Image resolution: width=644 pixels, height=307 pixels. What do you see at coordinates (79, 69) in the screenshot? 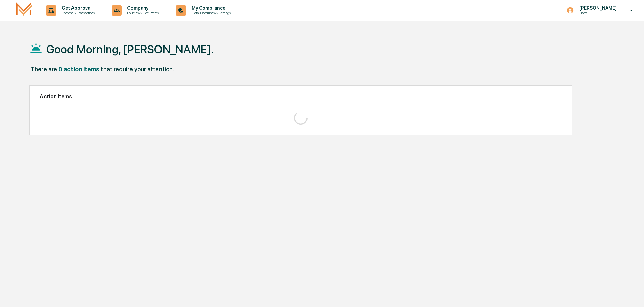
I see `div: 0 action items` at bounding box center [79, 69].